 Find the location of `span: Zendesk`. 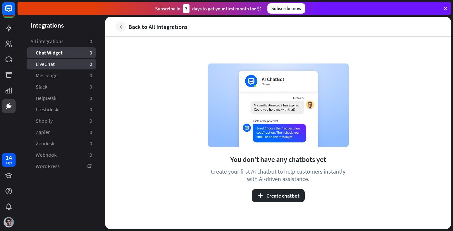

span: Zendesk is located at coordinates (45, 143).